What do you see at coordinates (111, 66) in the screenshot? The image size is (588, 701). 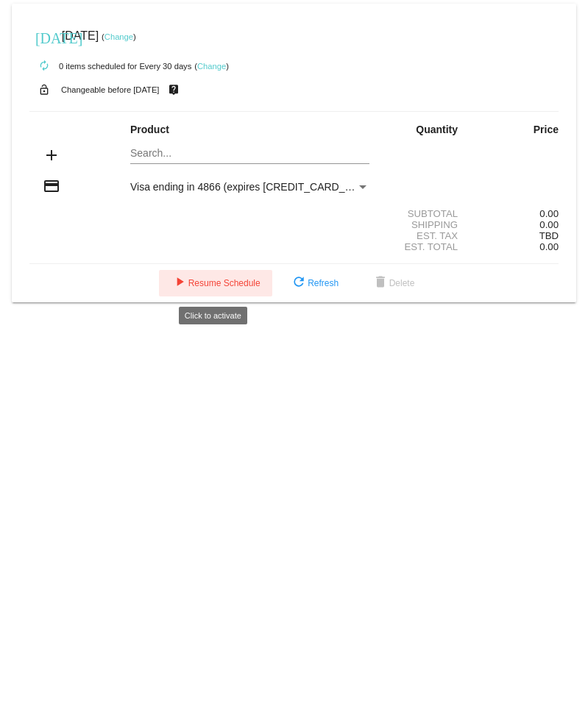 I see `small: 0 items scheduled for Every 30 days` at bounding box center [111, 66].